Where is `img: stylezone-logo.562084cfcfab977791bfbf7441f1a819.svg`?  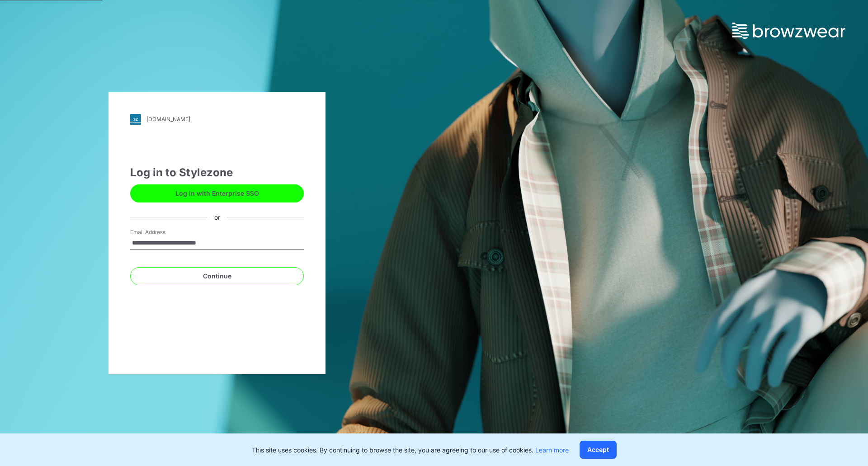 img: stylezone-logo.562084cfcfab977791bfbf7441f1a819.svg is located at coordinates (135, 120).